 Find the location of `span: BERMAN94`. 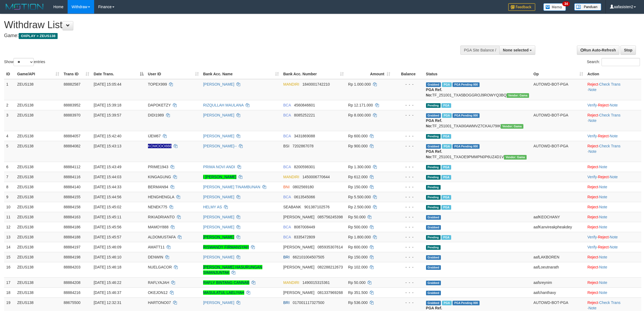

span: BERMAN94 is located at coordinates (158, 187).